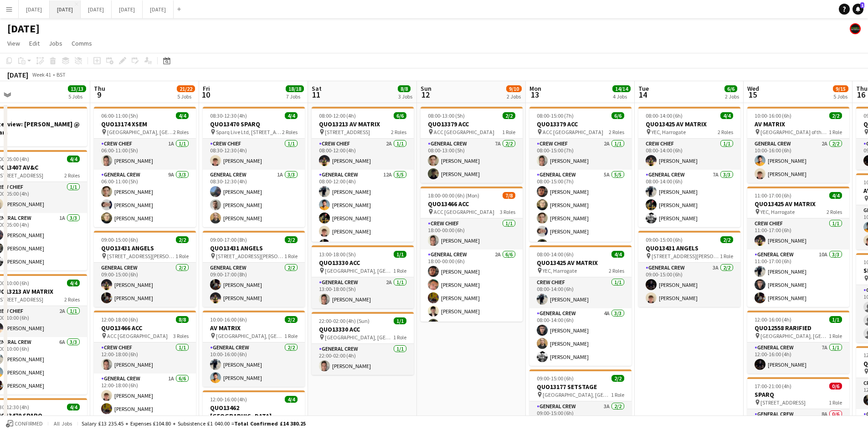 The height and width of the screenshot is (431, 868). Describe the element at coordinates (56, 43) in the screenshot. I see `a: Jobs` at that location.